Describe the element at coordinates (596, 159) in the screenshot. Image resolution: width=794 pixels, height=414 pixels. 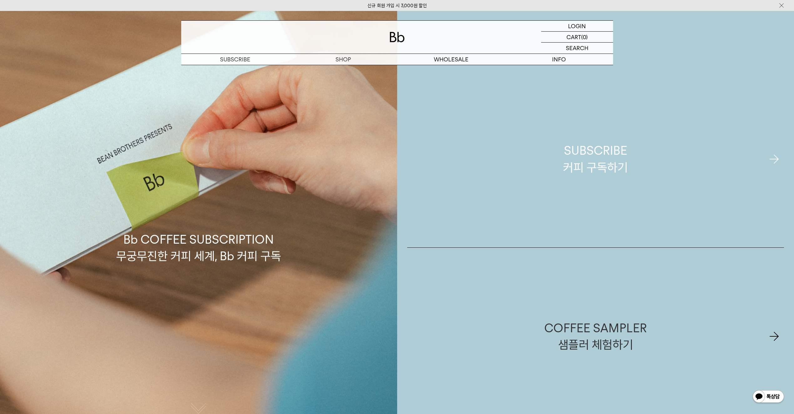
I see `div: SUBSCRIBE 커피 구독하기` at that location.